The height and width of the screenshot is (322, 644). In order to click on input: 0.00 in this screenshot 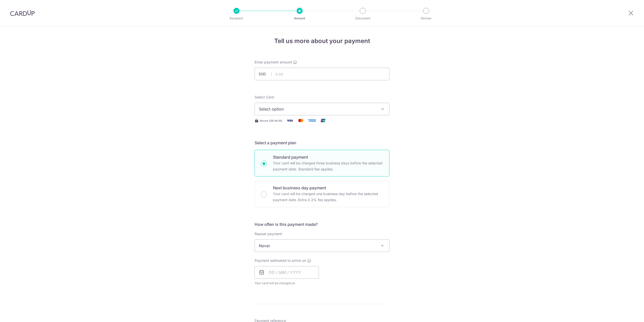, I will do `click(322, 74)`.